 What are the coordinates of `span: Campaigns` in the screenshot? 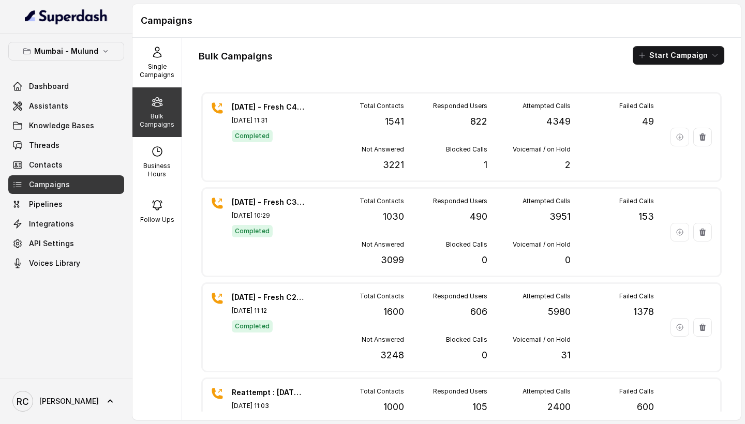 It's located at (49, 185).